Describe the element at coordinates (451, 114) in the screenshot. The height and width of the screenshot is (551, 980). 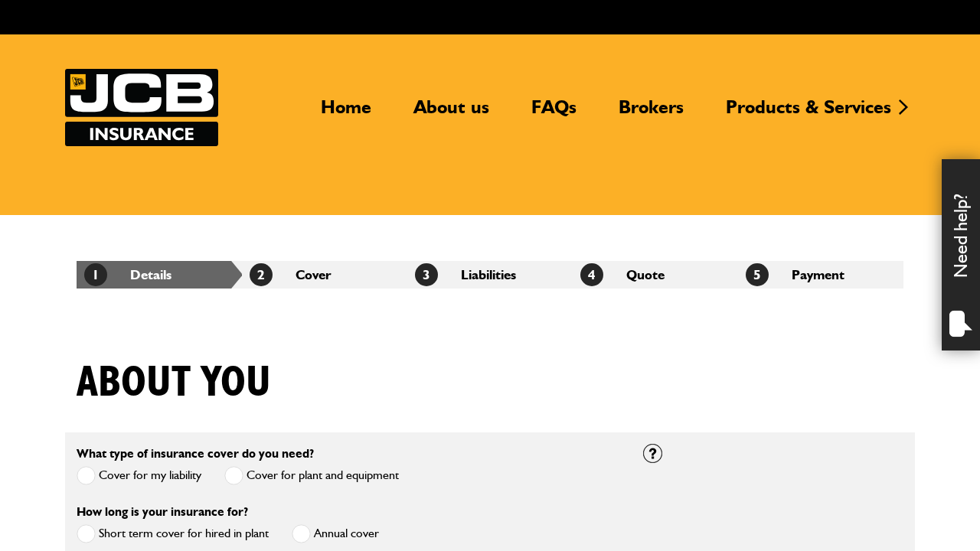
I see `a: About us` at that location.